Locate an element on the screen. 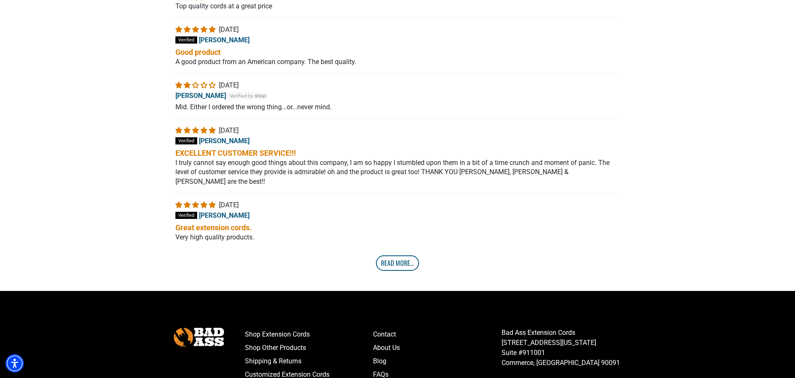 This screenshot has height=378, width=795. div: Accessibility Menu is located at coordinates (15, 363).